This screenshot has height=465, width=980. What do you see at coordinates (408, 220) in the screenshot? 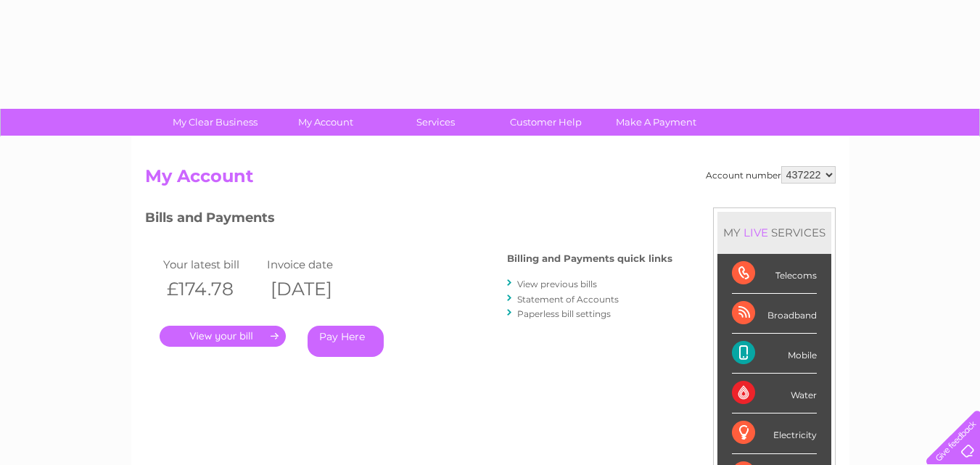
I see `h3: Bills and Payments` at bounding box center [408, 220].